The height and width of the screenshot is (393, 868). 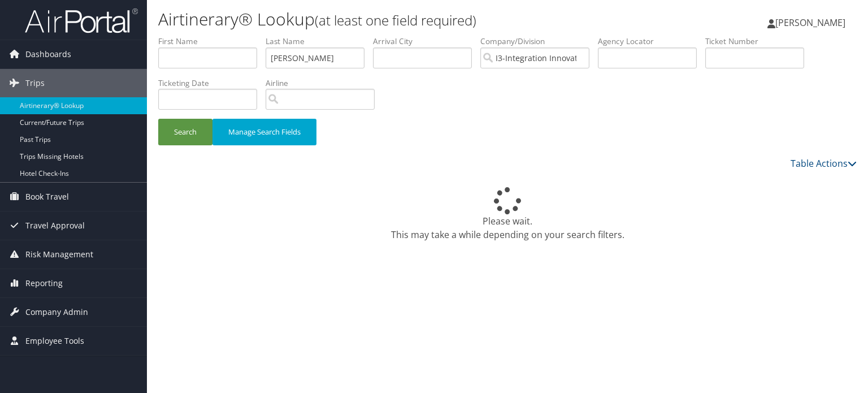 I want to click on label: Arrival City, so click(x=427, y=41).